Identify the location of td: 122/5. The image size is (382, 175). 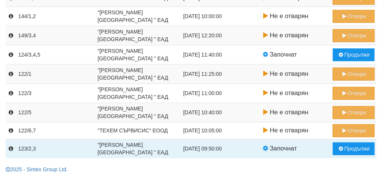
(56, 112).